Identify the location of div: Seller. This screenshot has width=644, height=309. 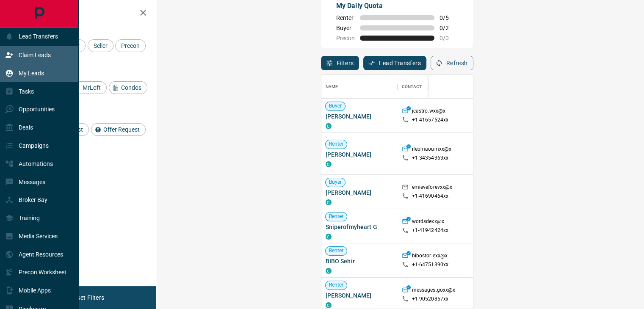
(100, 46).